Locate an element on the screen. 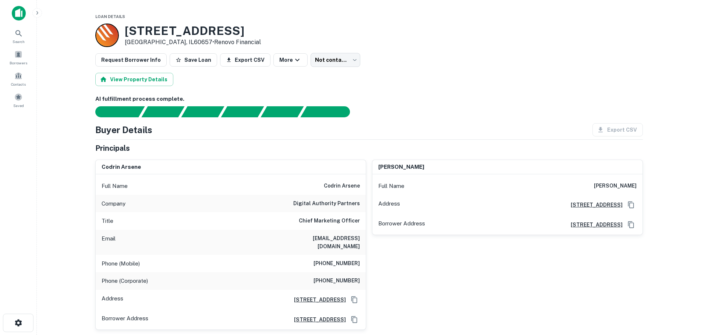 The height and width of the screenshot is (335, 701). div: Chat Widget is located at coordinates (682, 294).